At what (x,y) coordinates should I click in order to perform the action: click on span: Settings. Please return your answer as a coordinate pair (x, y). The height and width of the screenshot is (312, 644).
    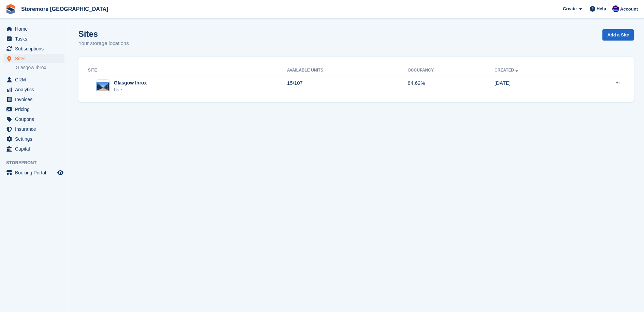
    Looking at the image, I should click on (35, 139).